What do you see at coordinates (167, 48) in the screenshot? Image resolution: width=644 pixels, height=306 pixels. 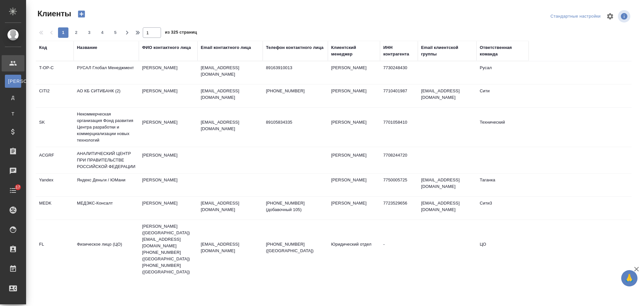 I see `div: ФИО контактного лица` at bounding box center [167, 48].